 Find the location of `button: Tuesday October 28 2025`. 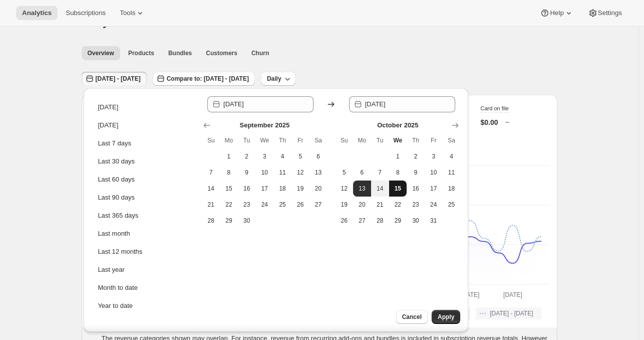

button: Tuesday October 28 2025 is located at coordinates (380, 220).